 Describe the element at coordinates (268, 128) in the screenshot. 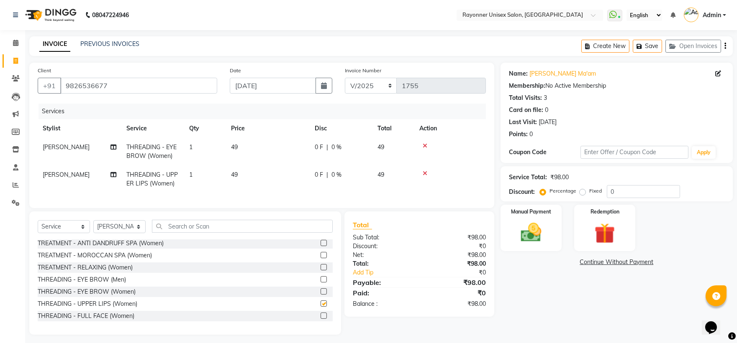

I see `th: Price` at that location.